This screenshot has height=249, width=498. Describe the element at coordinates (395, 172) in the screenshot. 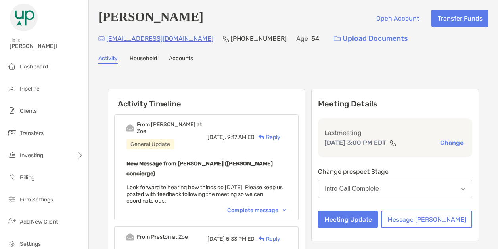

I see `p: Change prospect Stage` at that location.